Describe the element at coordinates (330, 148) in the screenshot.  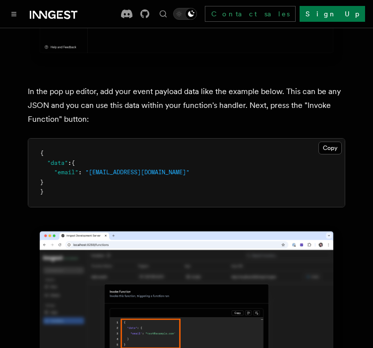
I see `button: Copy` at that location.